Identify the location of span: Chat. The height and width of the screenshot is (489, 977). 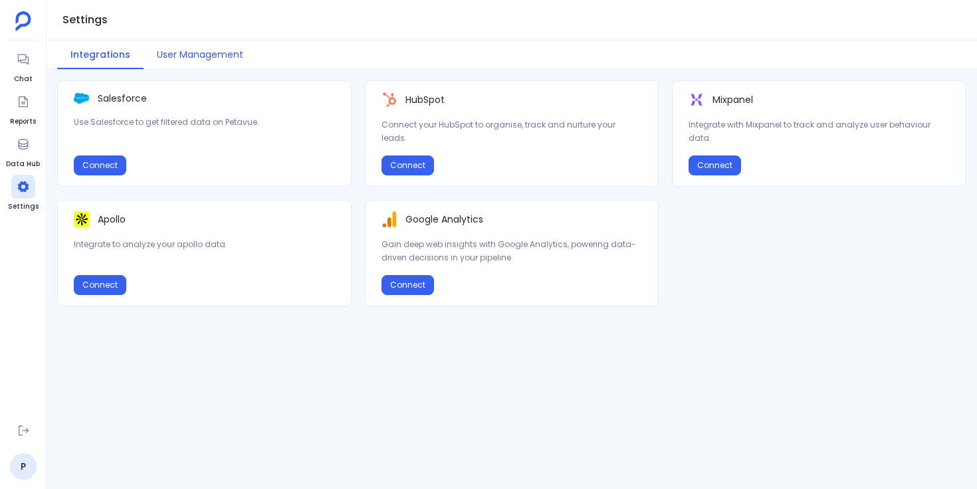
(23, 79).